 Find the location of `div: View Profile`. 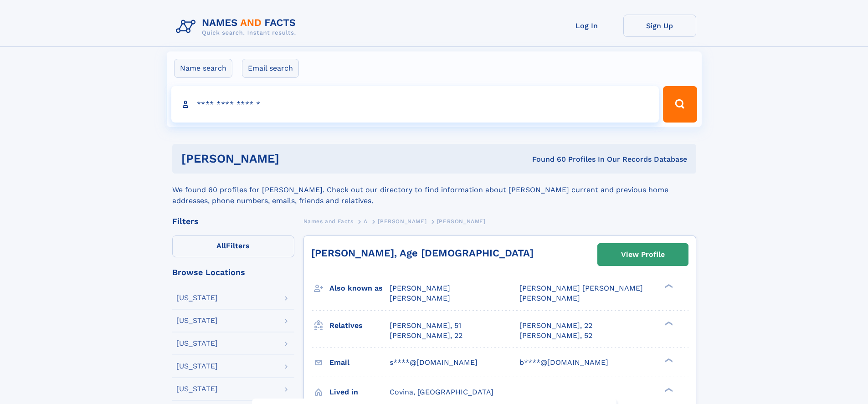

div: View Profile is located at coordinates (643, 255).